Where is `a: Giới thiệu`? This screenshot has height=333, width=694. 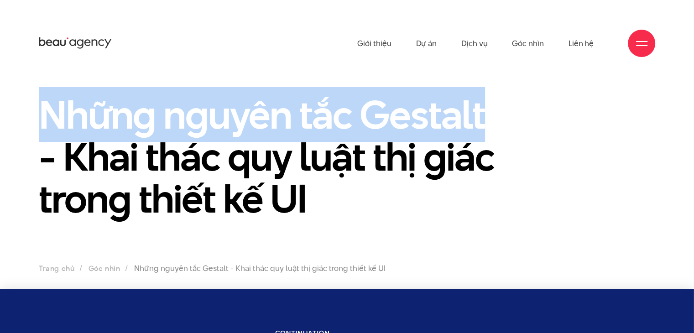 a: Giới thiệu is located at coordinates (374, 43).